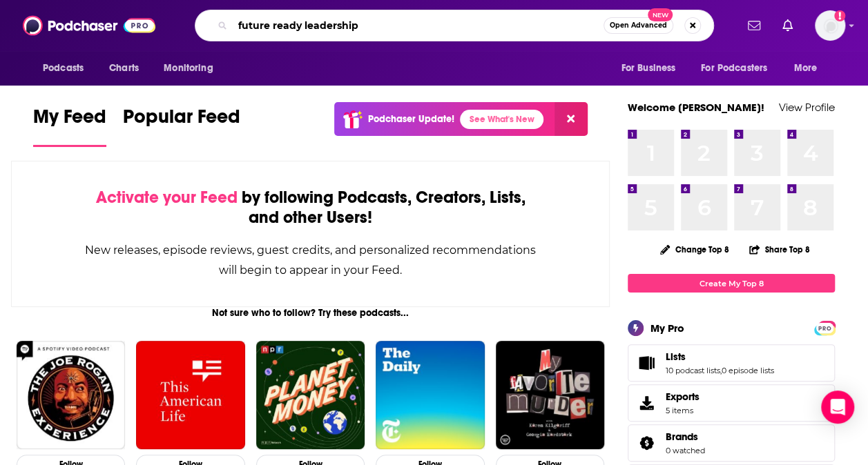 This screenshot has height=465, width=868. Describe the element at coordinates (310, 208) in the screenshot. I see `div: by following Podcasts, Creators, Lists, and other Users!` at that location.